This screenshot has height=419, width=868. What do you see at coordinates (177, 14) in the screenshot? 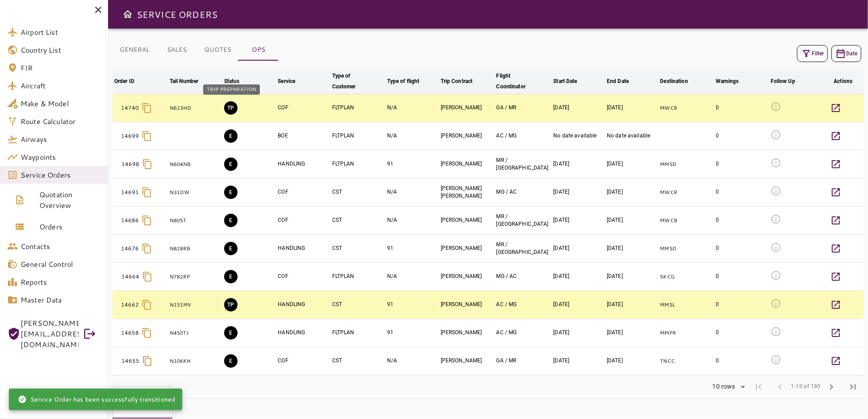
I see `h6: SERVICE ORDERS` at bounding box center [177, 14].